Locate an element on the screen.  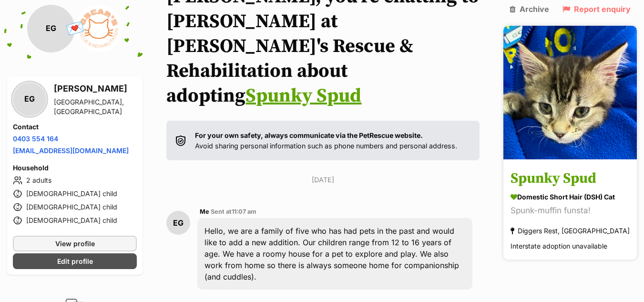
span: Me is located at coordinates (205, 211).